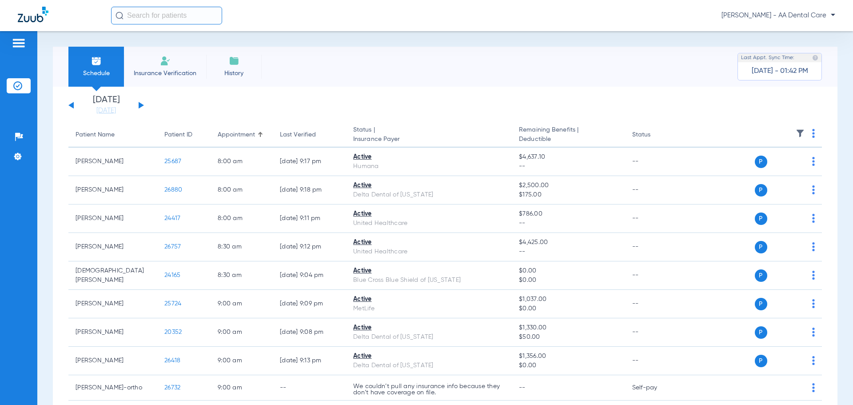 The width and height of the screenshot is (853, 405). I want to click on p: We couldn’t pull any insurance info because they don’t have coverage on file., so click(429, 389).